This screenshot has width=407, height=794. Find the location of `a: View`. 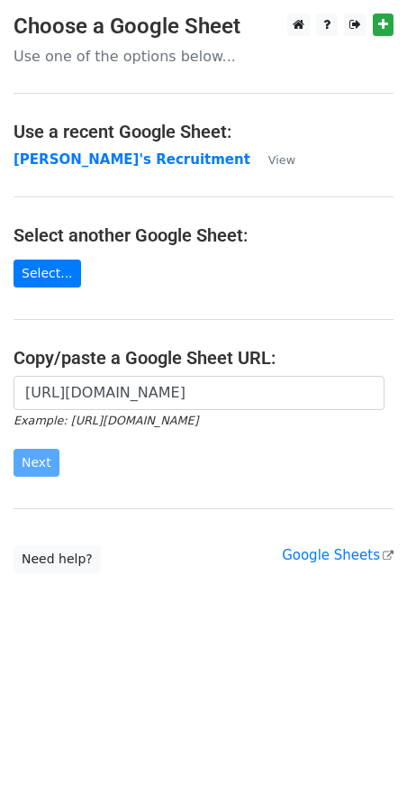

a: View is located at coordinates (273, 159).